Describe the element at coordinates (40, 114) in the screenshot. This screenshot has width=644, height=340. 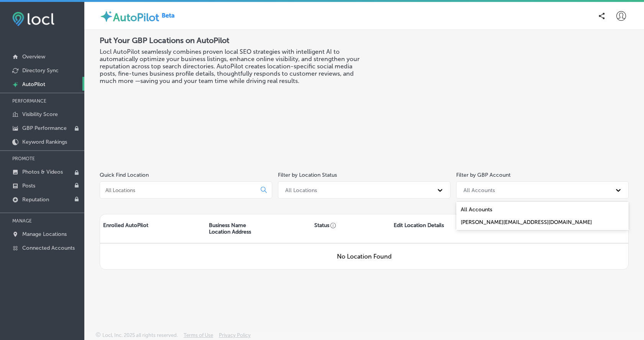
I see `p: Visibility Score` at that location.